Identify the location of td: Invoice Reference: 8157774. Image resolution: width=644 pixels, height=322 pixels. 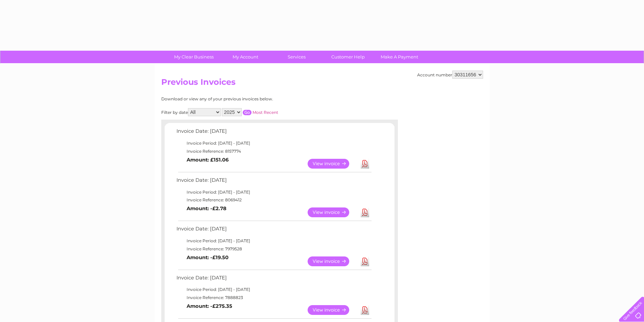
(273, 151).